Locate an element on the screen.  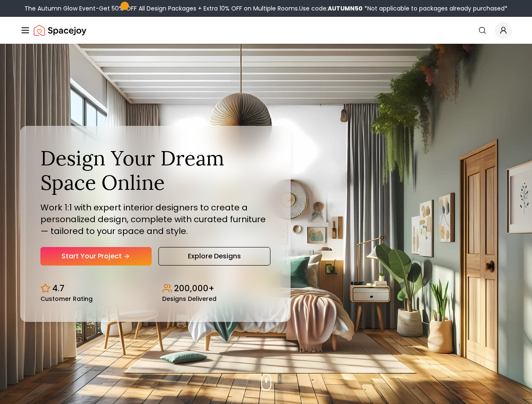
a: Start Your Project is located at coordinates (96, 256).